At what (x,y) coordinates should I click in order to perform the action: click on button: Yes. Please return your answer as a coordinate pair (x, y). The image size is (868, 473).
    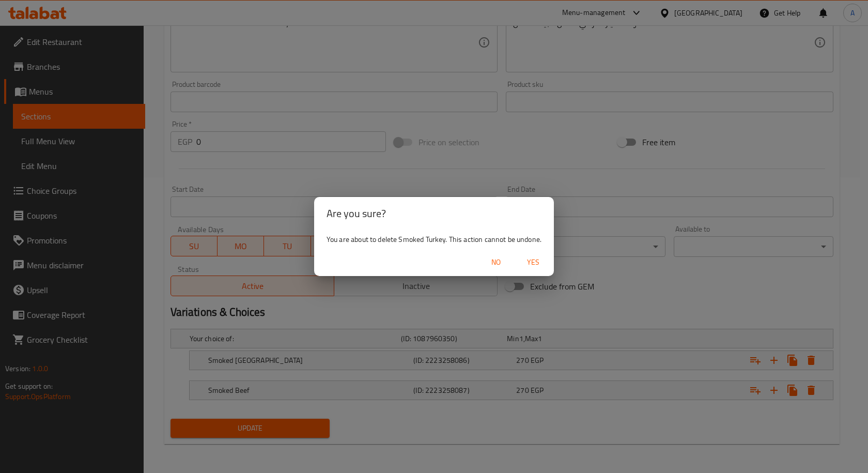
    Looking at the image, I should click on (534, 262).